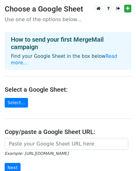  Describe the element at coordinates (68, 9) in the screenshot. I see `h3: Choose a Google Sheet` at that location.